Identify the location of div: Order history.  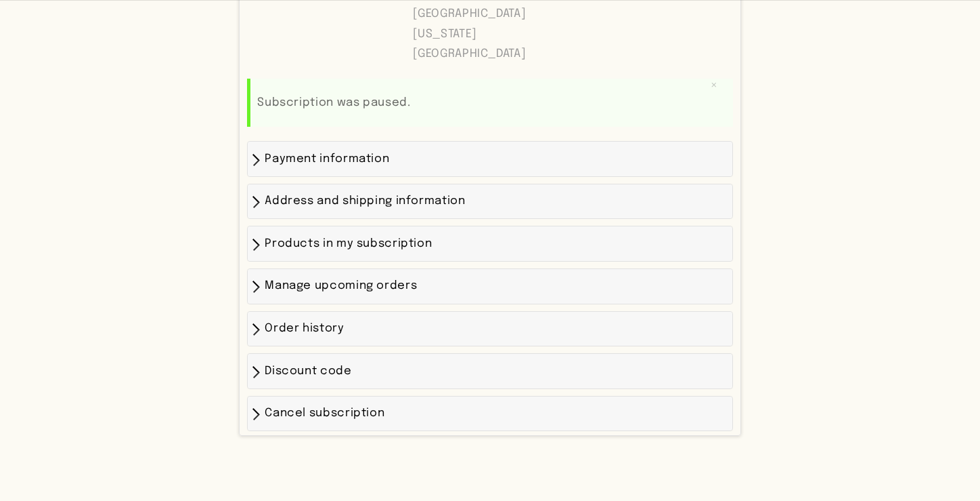
(490, 328).